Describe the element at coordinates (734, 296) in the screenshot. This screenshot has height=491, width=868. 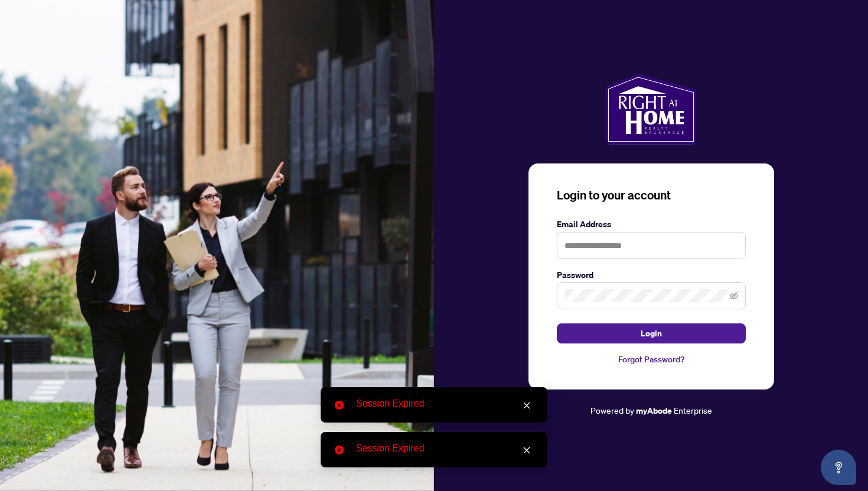
I see `span: eye-invisible` at that location.